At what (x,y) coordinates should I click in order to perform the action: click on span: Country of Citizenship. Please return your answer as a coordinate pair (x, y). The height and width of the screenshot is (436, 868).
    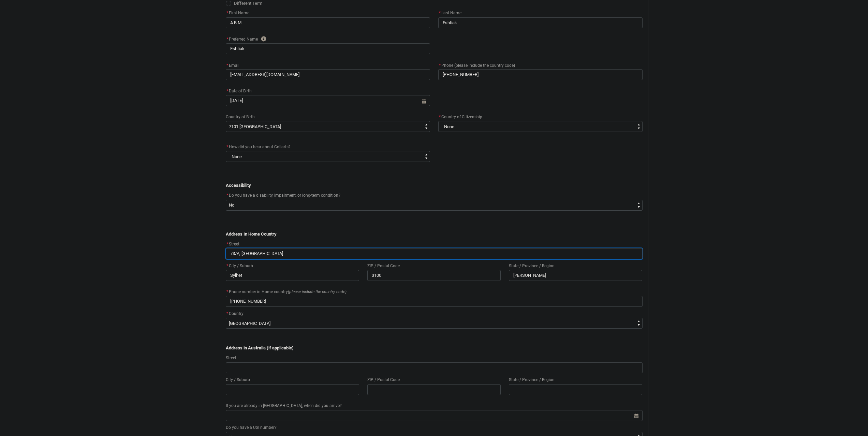
    Looking at the image, I should click on (462, 117).